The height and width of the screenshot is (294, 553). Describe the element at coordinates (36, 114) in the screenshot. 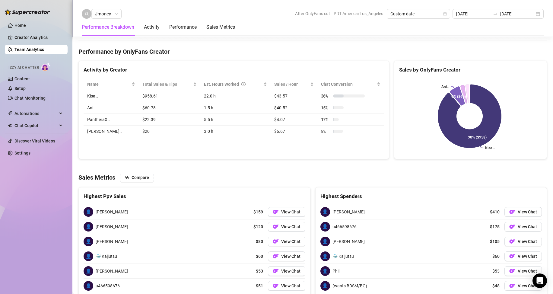

I see `span: Automations` at that location.